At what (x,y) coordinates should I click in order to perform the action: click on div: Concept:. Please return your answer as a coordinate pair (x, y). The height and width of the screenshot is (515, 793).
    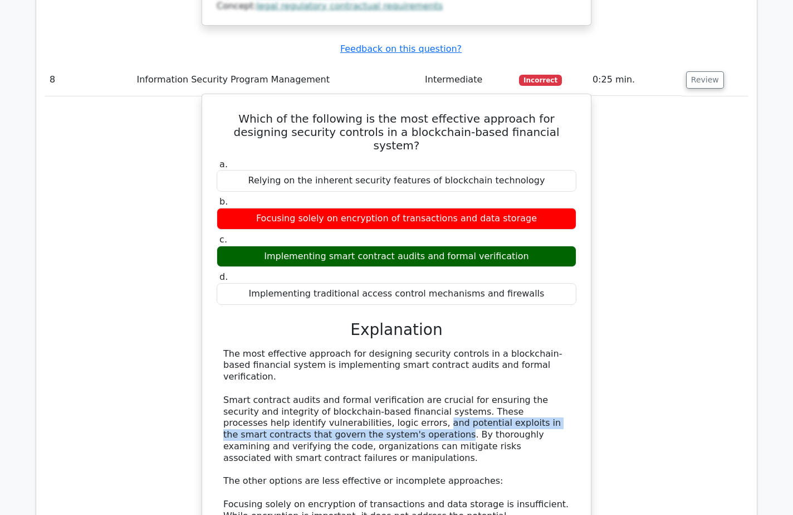
    Looking at the image, I should click on (397, 6).